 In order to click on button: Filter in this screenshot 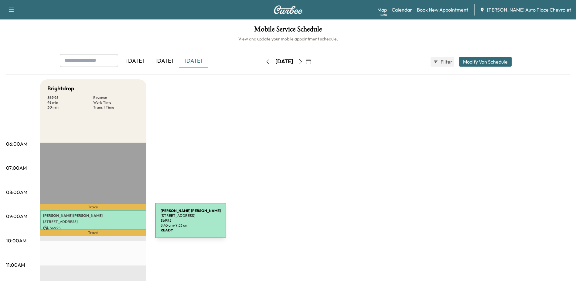, I will do `click(443, 62)`.